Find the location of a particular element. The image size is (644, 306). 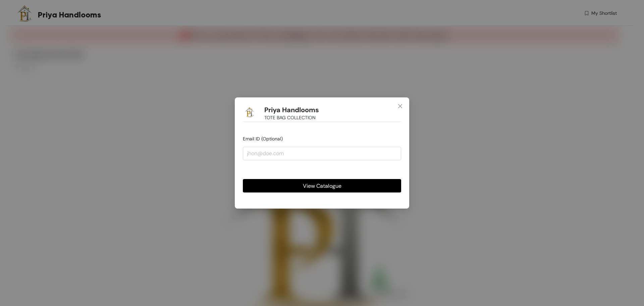

button: Close is located at coordinates (400, 107).